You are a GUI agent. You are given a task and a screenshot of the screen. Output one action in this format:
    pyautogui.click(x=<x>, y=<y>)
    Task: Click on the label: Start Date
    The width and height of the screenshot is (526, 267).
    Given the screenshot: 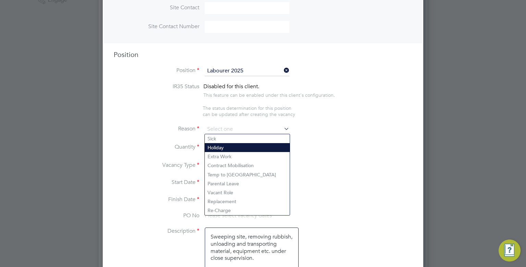 What is the action you would take?
    pyautogui.click(x=157, y=182)
    